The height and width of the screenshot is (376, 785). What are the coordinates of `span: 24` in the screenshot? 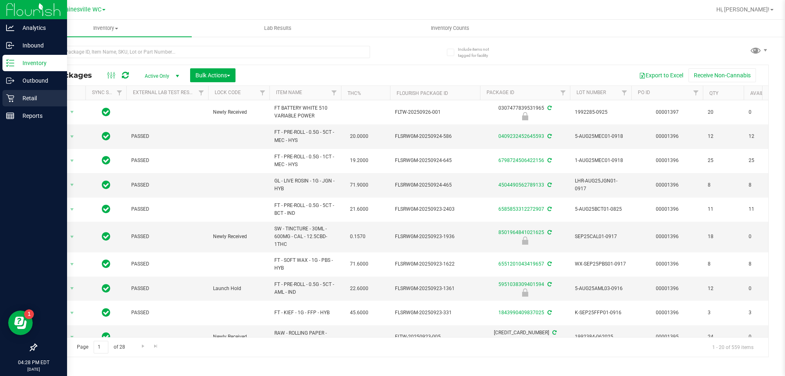 It's located at (724, 337).